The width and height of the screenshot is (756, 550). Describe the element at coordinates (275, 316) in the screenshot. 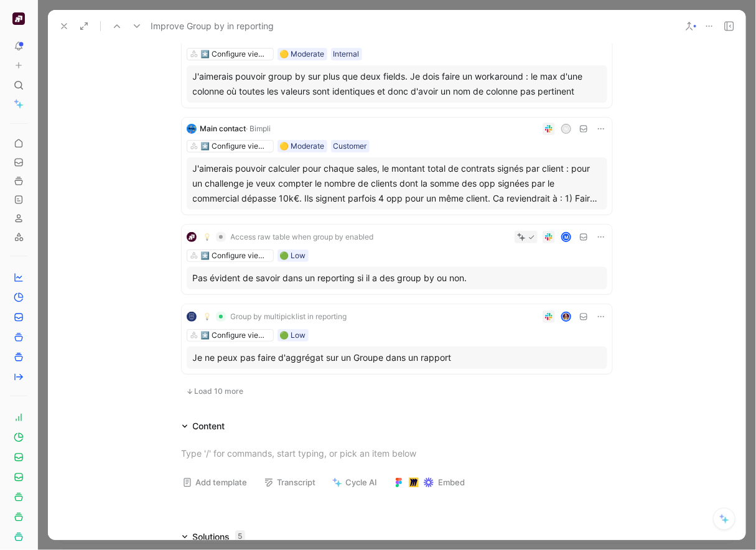

I see `button: 💡Group by multipicklist in reporting` at that location.